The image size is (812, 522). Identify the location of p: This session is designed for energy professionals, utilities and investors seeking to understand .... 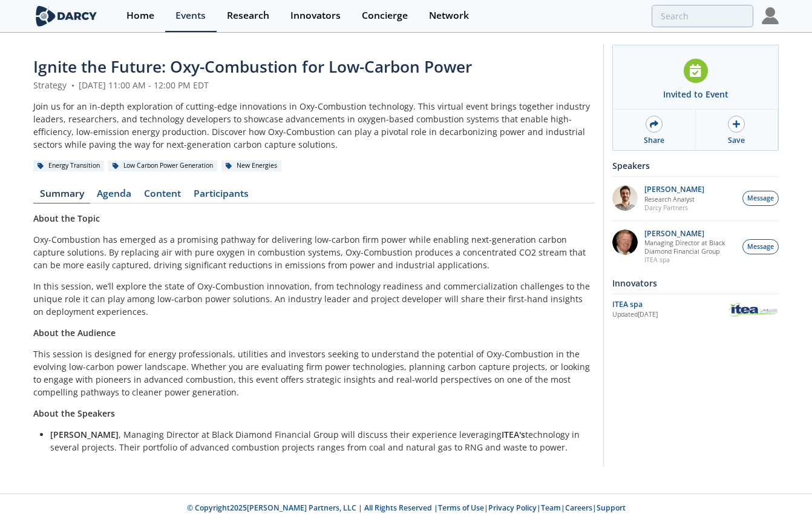
(314, 373).